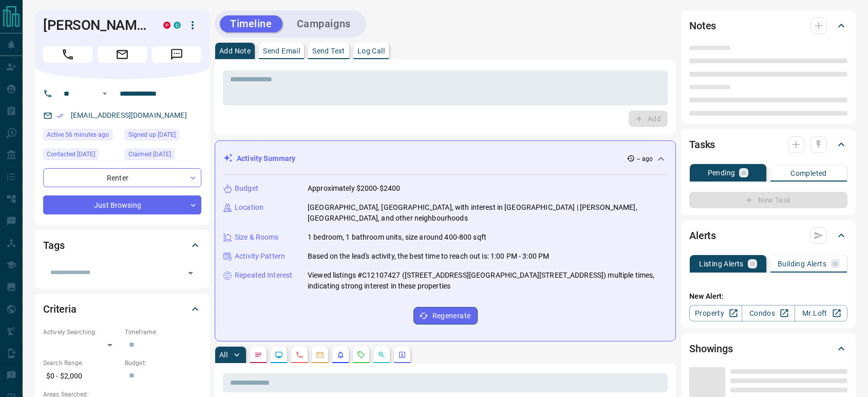 The width and height of the screenshot is (868, 397). Describe the element at coordinates (177, 25) in the screenshot. I see `div: condos.ca` at that location.